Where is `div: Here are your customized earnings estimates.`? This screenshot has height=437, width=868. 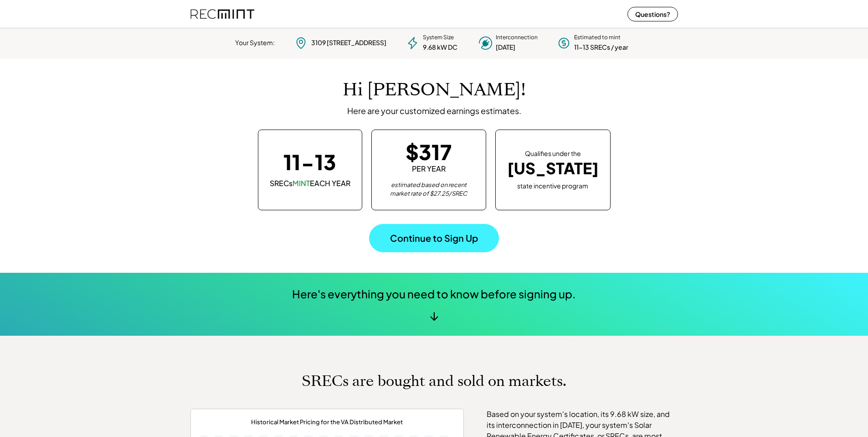 div: Here are your customized earnings estimates. is located at coordinates (434, 110).